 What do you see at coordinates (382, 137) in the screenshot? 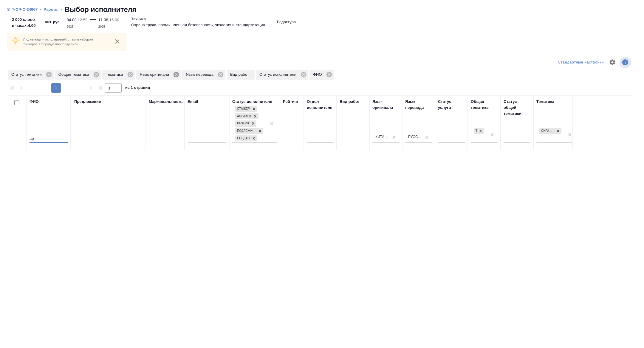
I see `div: Китайский` at bounding box center [382, 137].